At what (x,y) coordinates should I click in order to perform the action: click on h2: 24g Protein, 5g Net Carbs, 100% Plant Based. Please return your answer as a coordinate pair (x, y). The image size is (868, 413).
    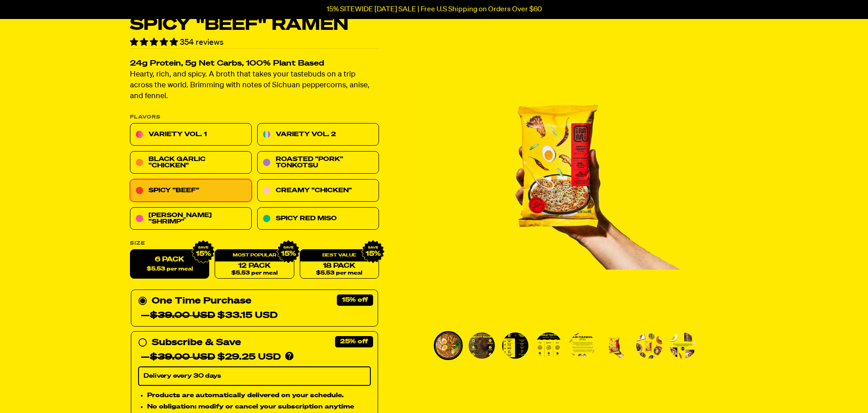
    Looking at the image, I should click on (255, 64).